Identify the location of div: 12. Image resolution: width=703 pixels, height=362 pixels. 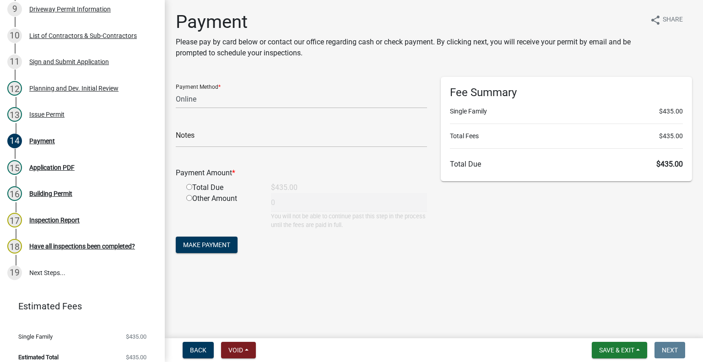
(15, 88).